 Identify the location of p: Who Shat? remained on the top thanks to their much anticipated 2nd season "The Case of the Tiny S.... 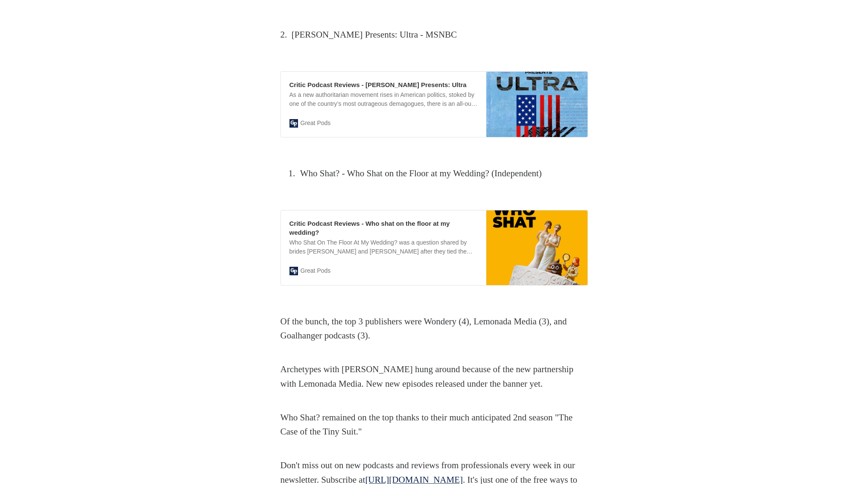
(434, 425).